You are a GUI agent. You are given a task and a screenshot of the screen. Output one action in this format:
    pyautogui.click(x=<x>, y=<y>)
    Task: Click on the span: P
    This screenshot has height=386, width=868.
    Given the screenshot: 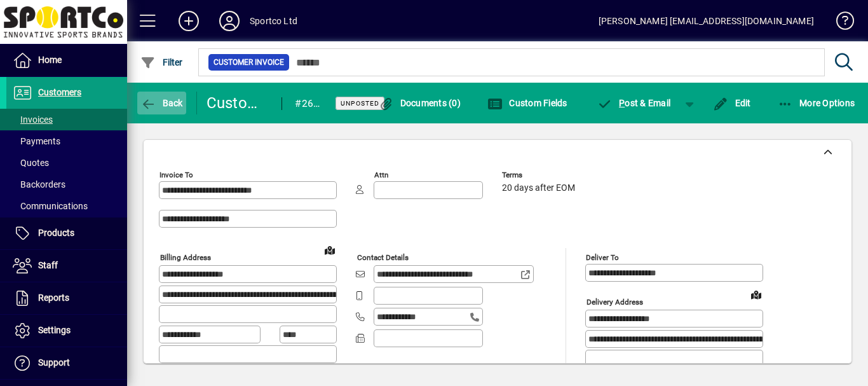 What is the action you would take?
    pyautogui.click(x=621, y=103)
    